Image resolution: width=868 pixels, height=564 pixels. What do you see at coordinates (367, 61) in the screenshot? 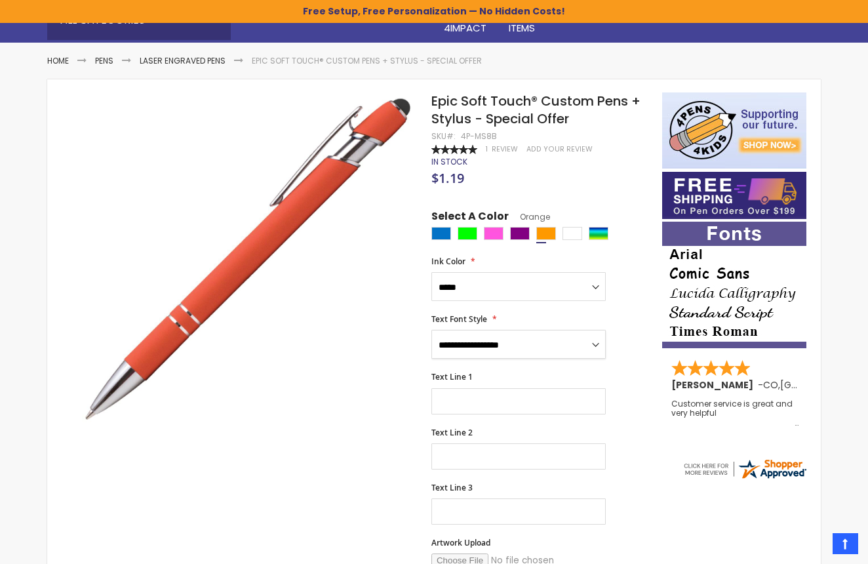
I see `li: Epic Soft Touch® Custom Pens + Stylus - Special Offer` at bounding box center [367, 61].